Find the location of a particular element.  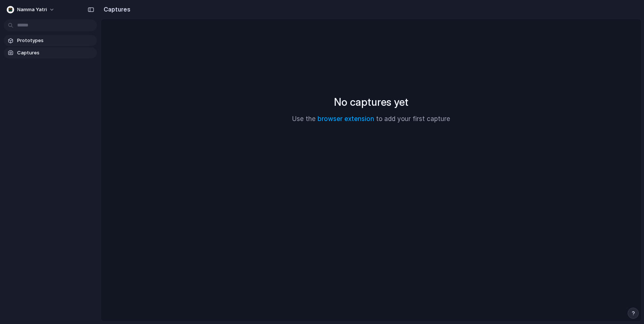

span: Namma Yatri is located at coordinates (32, 10).